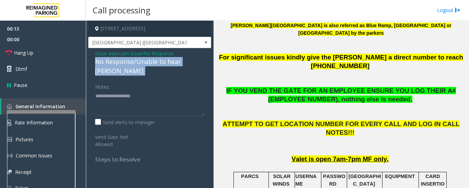 Image resolution: width=469 pixels, height=188 pixels. I want to click on span: Intercom Issue/No Response, so click(141, 53).